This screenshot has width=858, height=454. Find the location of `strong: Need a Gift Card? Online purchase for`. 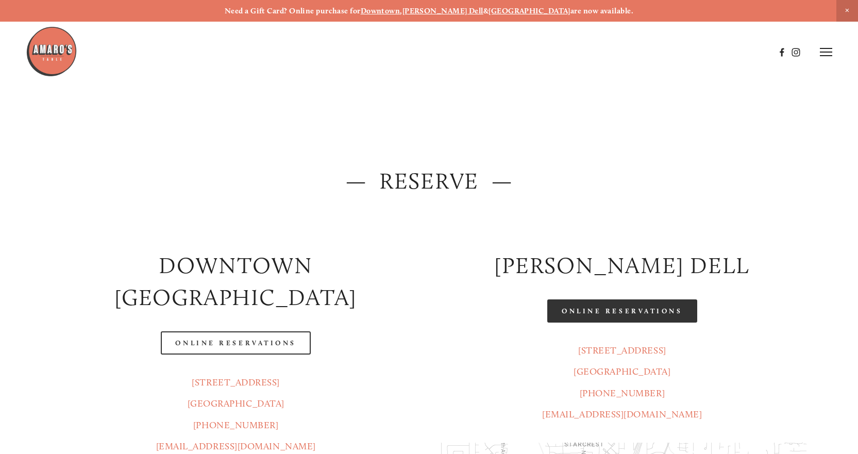

strong: Need a Gift Card? Online purchase for is located at coordinates (293, 11).